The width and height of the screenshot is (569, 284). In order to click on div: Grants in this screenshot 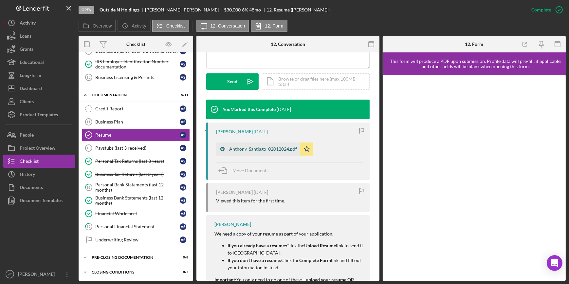, I will do `click(27, 50)`.